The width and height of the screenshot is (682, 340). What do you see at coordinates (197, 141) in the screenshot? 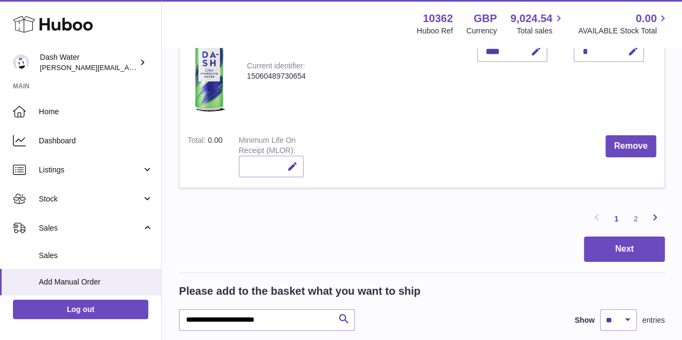
I see `label: Total` at bounding box center [197, 141].